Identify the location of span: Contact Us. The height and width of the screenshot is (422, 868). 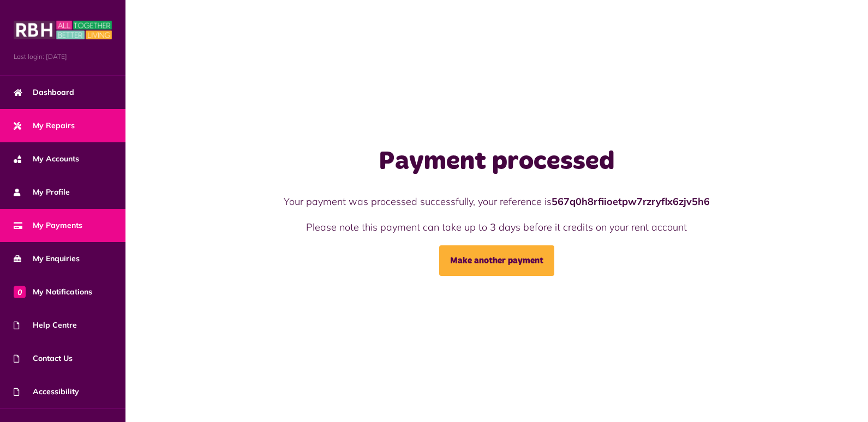
(43, 358).